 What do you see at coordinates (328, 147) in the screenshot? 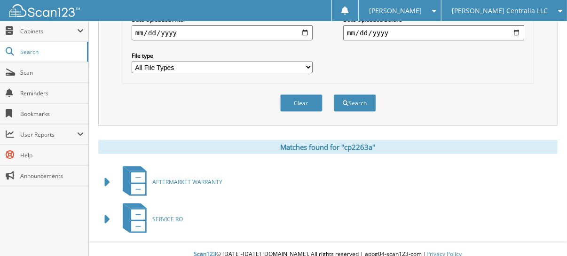
I see `div: Matches found for "cp2263a"` at bounding box center [328, 147].